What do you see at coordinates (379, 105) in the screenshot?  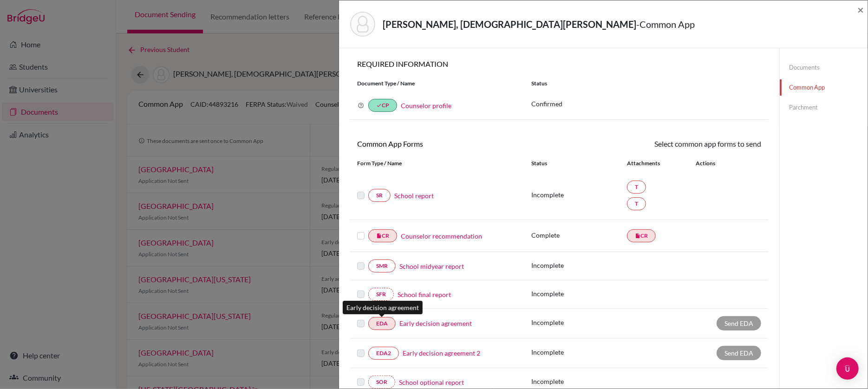 I see `i: done` at bounding box center [379, 105].